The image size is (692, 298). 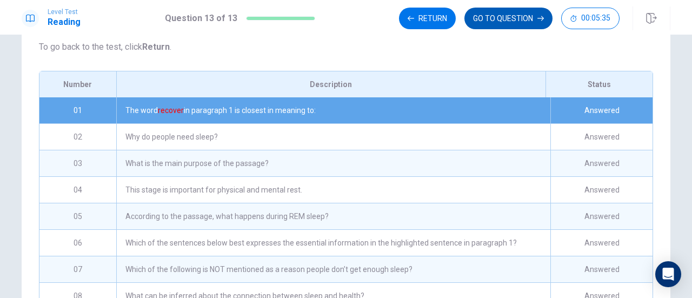 I want to click on div: 04, so click(x=78, y=190).